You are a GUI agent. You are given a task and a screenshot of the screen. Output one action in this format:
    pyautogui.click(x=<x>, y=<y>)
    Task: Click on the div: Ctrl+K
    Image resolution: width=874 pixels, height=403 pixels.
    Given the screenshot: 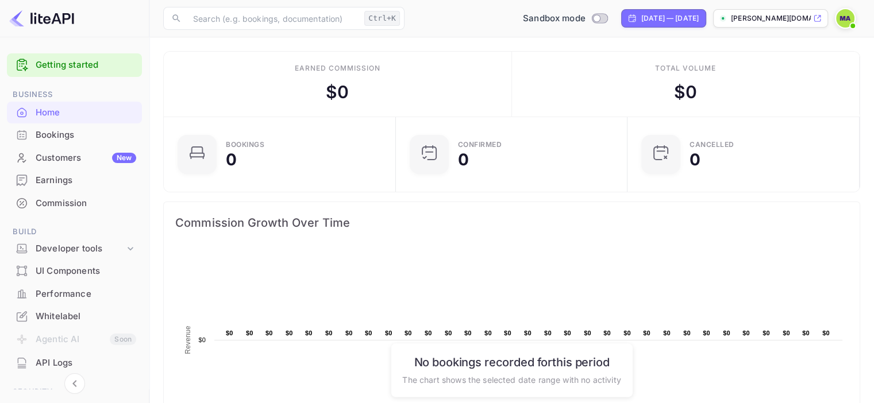 What is the action you would take?
    pyautogui.click(x=382, y=18)
    